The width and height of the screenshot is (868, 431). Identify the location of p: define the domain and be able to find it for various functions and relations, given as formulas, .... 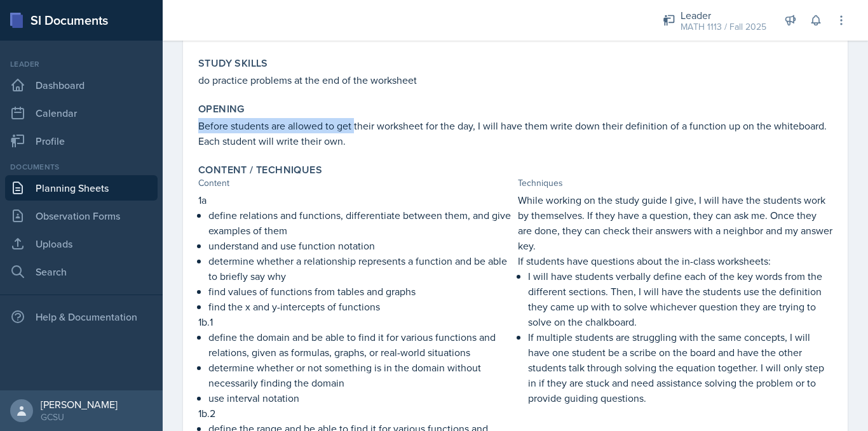
(361, 344).